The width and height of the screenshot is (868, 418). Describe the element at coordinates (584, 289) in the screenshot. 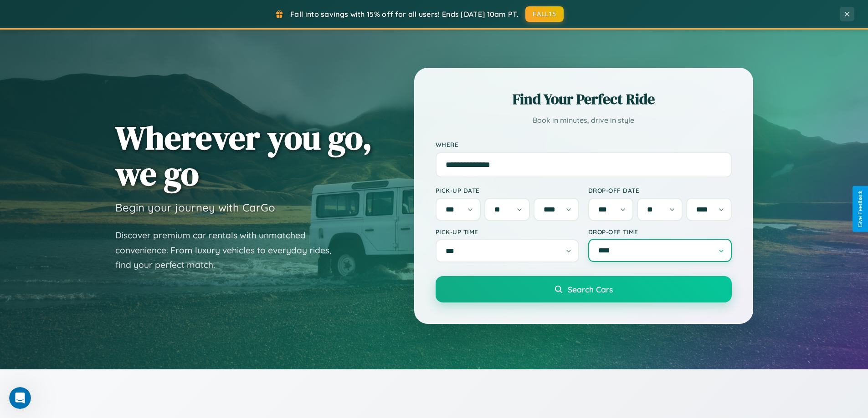

I see `button: Search Cars` at that location.